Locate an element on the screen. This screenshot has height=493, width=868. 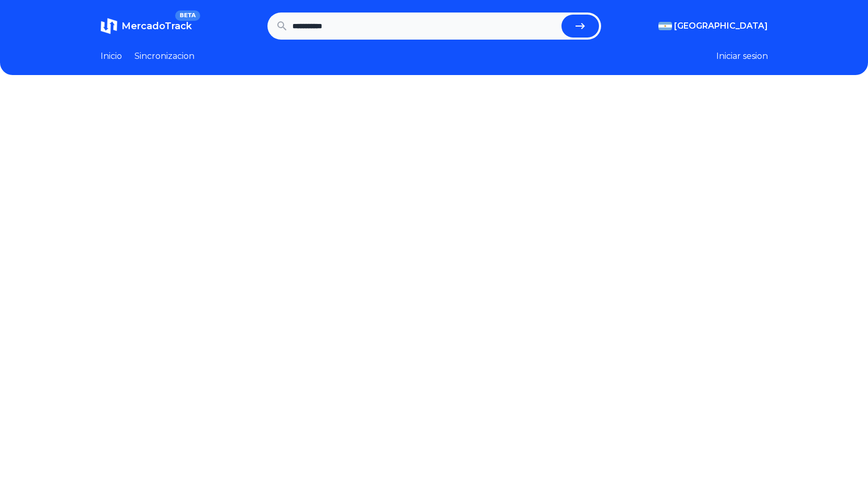
img: Argentina is located at coordinates (665, 26).